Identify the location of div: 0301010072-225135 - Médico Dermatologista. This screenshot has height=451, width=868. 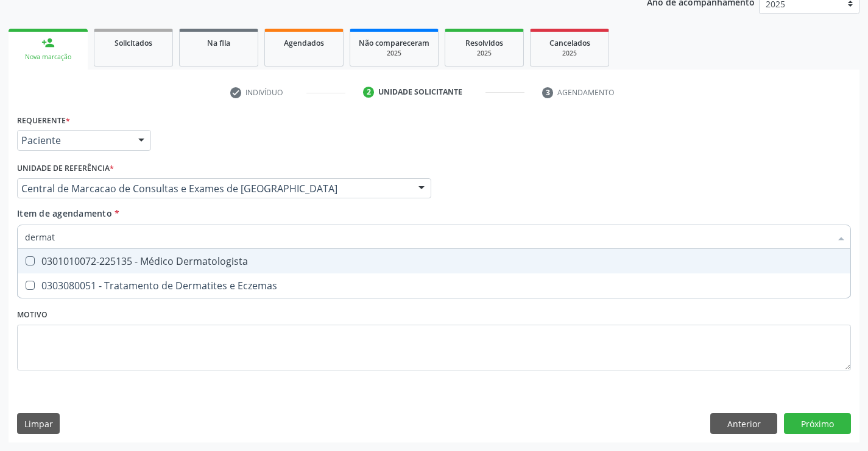
(434, 261).